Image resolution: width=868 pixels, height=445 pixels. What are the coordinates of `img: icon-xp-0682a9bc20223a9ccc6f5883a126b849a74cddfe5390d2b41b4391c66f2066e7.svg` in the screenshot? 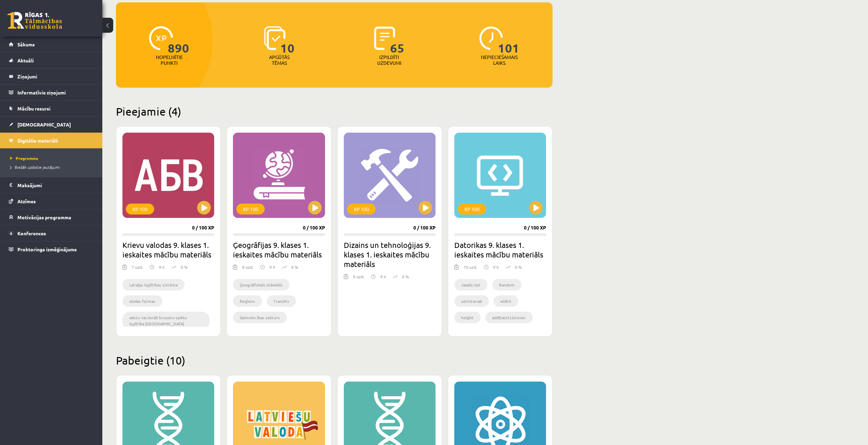 It's located at (161, 39).